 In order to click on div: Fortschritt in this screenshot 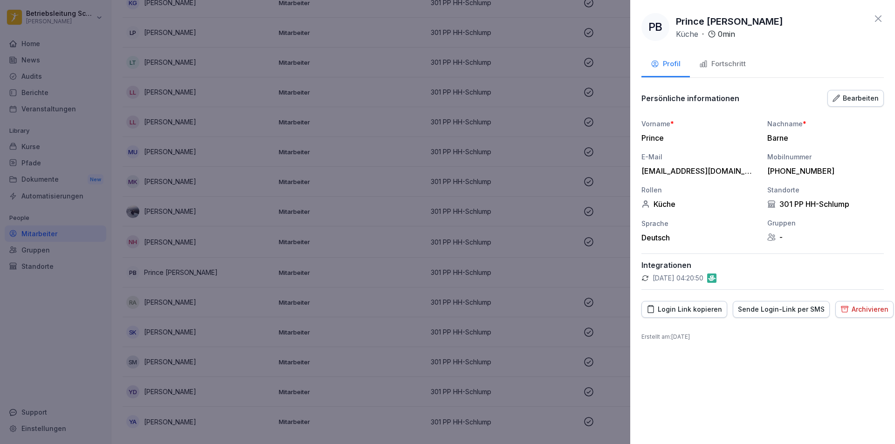, I will do `click(722, 64)`.